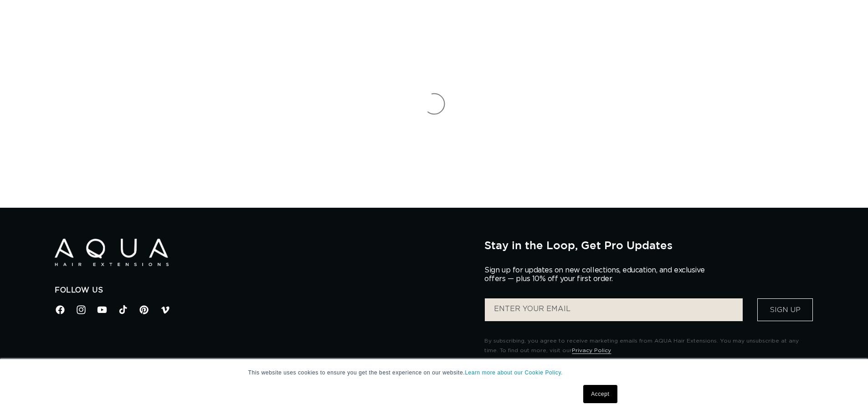  Describe the element at coordinates (111, 253) in the screenshot. I see `img: Aqua Hair Extensions` at that location.